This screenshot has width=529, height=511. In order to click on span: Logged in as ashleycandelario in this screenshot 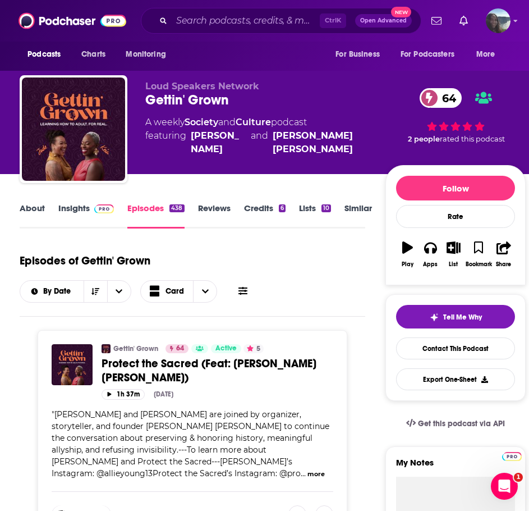, I will do `click(498, 21)`.